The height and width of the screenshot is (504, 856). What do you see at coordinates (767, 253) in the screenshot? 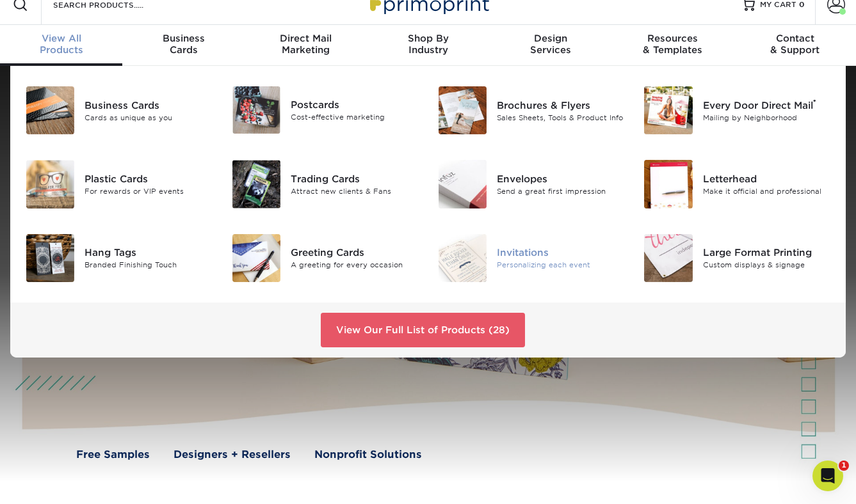
I see `div: Large Format Printing` at bounding box center [767, 253].